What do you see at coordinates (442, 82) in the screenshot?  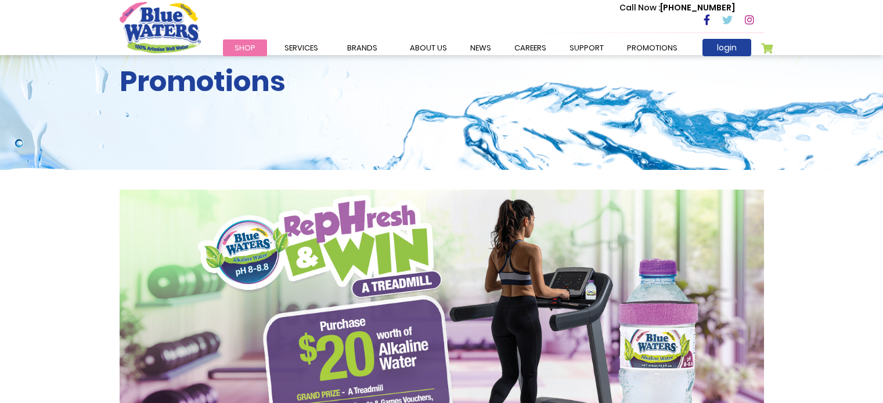 I see `h2: Promotions` at bounding box center [442, 82].